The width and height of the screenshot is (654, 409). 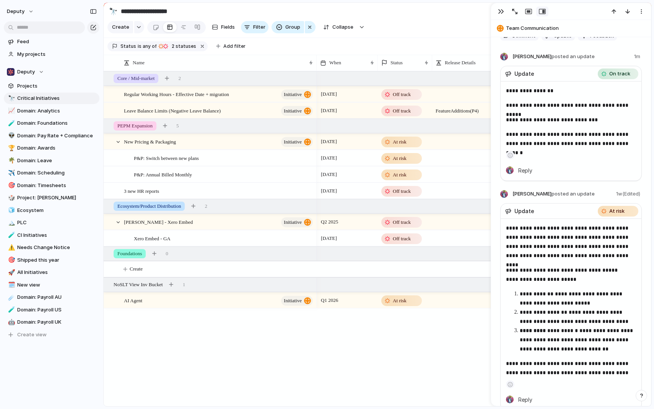 I want to click on span: Release Details, so click(x=460, y=63).